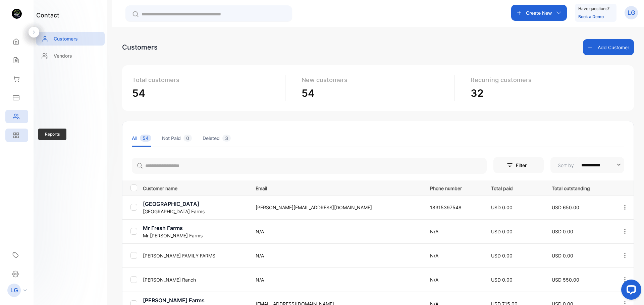 The width and height of the screenshot is (644, 305). Describe the element at coordinates (375, 80) in the screenshot. I see `p: New customers` at that location.